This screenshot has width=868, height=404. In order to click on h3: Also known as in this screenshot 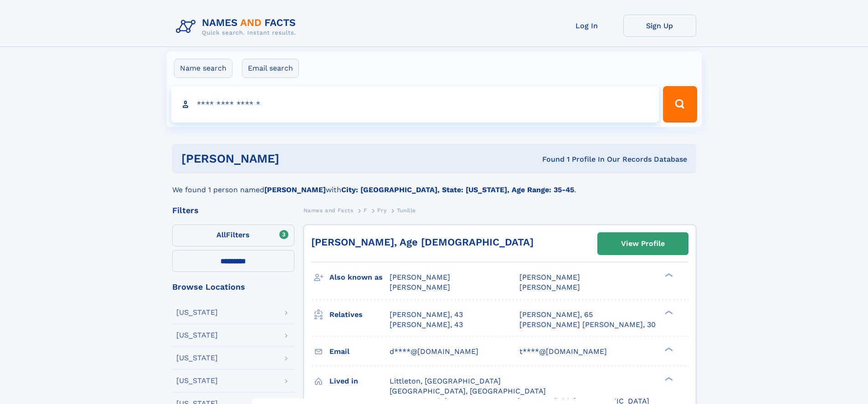, I will do `click(359, 277)`.